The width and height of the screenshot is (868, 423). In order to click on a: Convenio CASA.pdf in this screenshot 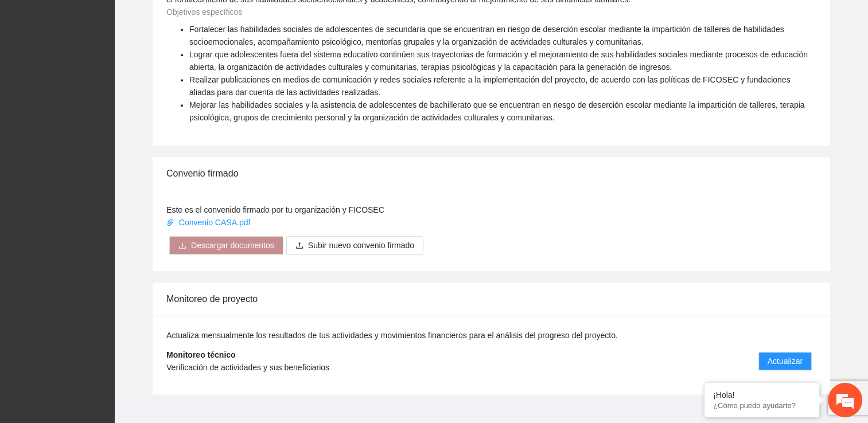, I will do `click(210, 222)`.